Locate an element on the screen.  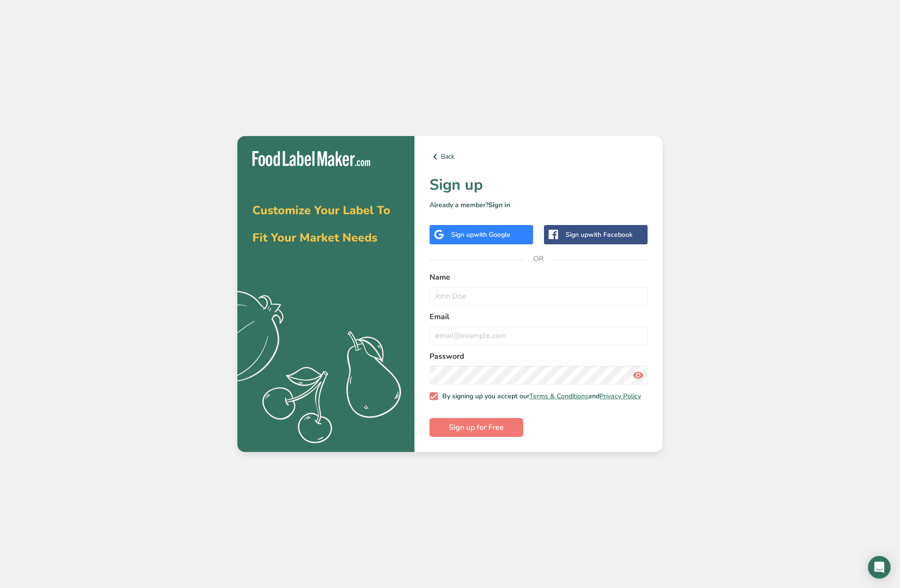
a: Back is located at coordinates (538, 157).